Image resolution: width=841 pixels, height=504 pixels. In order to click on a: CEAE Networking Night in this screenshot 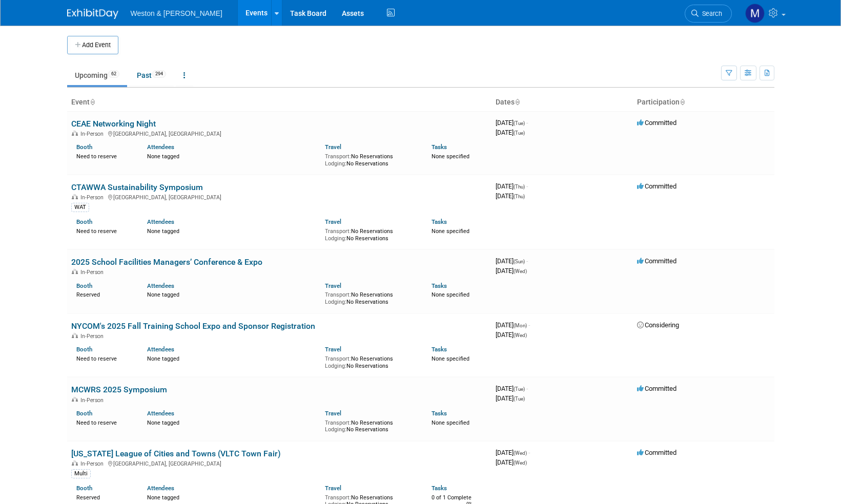, I will do `click(113, 123)`.